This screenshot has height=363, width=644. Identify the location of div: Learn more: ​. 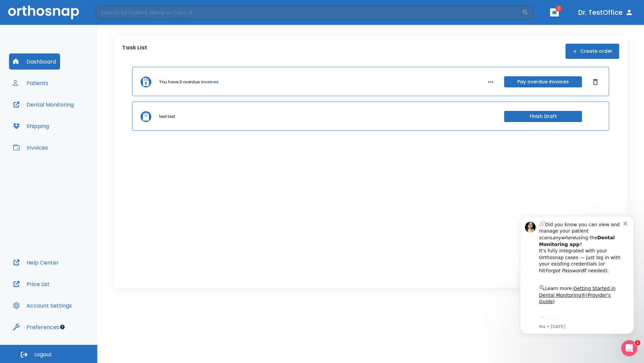
(71, 88).